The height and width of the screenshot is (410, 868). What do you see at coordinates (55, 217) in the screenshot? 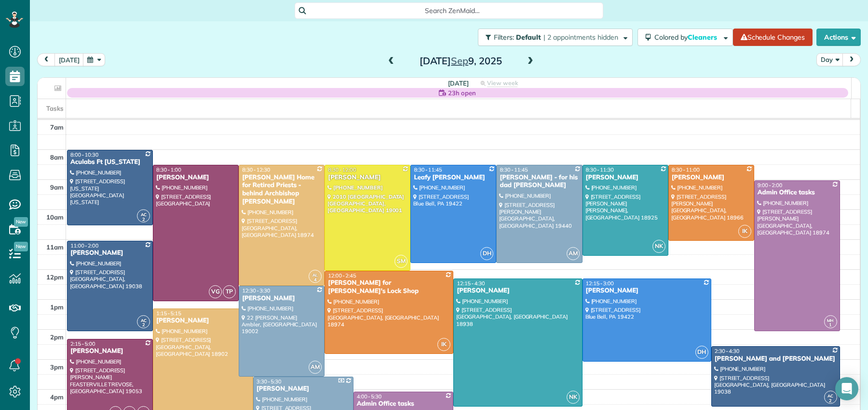
I see `span: 10am` at bounding box center [55, 217].